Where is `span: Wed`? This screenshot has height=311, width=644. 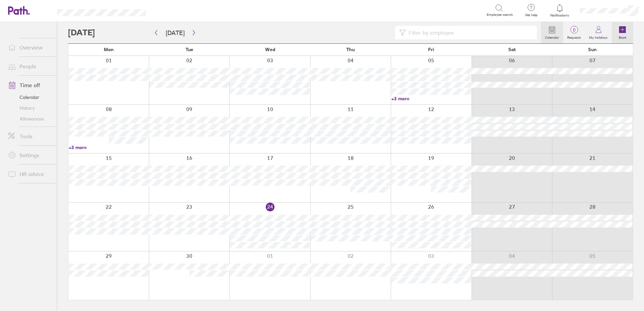 span: Wed is located at coordinates (270, 50).